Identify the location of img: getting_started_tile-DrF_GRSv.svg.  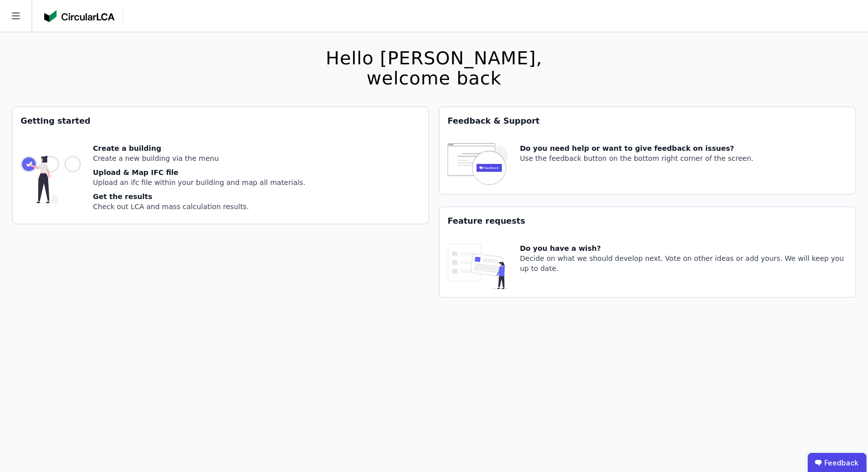
(51, 179).